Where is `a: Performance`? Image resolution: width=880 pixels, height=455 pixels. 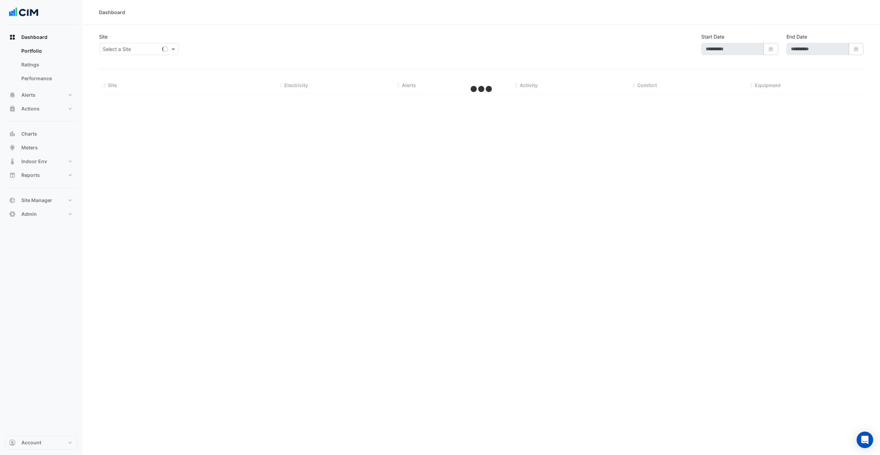
a: Performance is located at coordinates (46, 78).